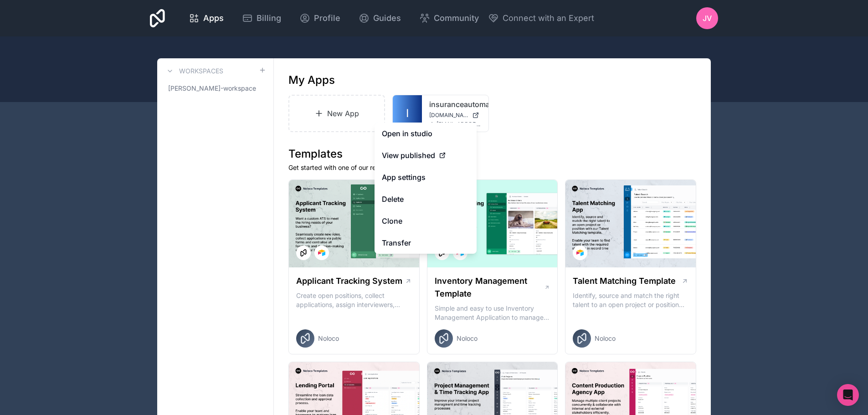 This screenshot has height=415, width=868. What do you see at coordinates (426, 177) in the screenshot?
I see `a: App settings` at bounding box center [426, 177].